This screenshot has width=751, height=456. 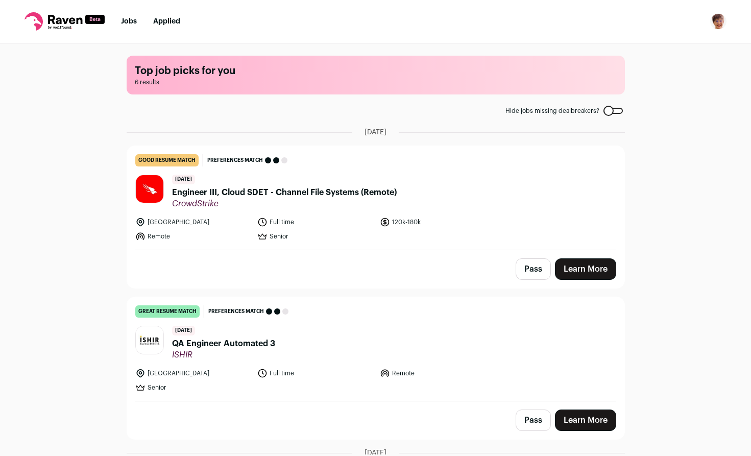 I want to click on li: 120k-180k, so click(x=438, y=222).